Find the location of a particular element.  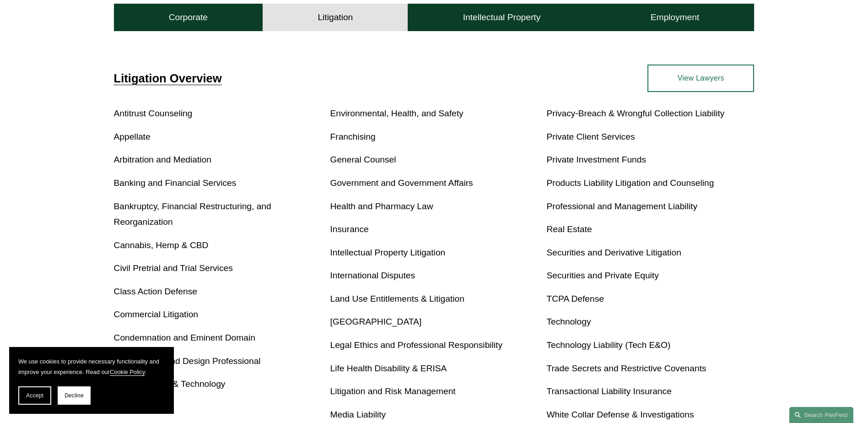

a: Health and Pharmacy Law is located at coordinates (382, 206).